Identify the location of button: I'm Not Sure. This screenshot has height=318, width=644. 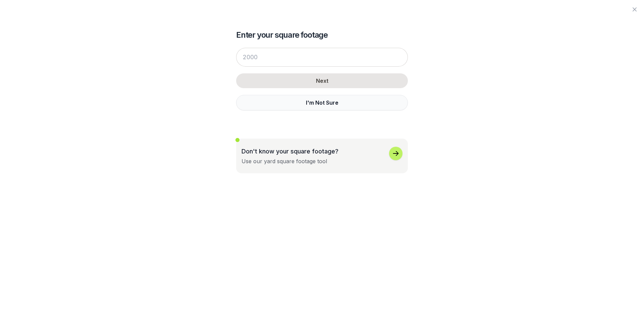
(322, 103).